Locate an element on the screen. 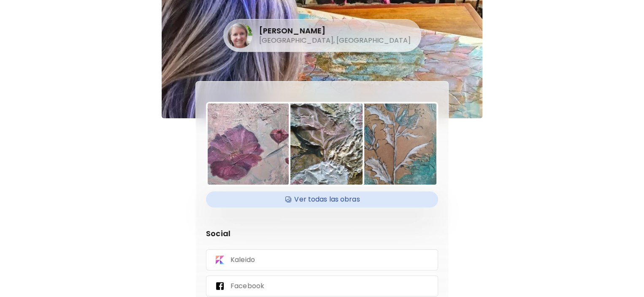  p: Social is located at coordinates (322, 233).